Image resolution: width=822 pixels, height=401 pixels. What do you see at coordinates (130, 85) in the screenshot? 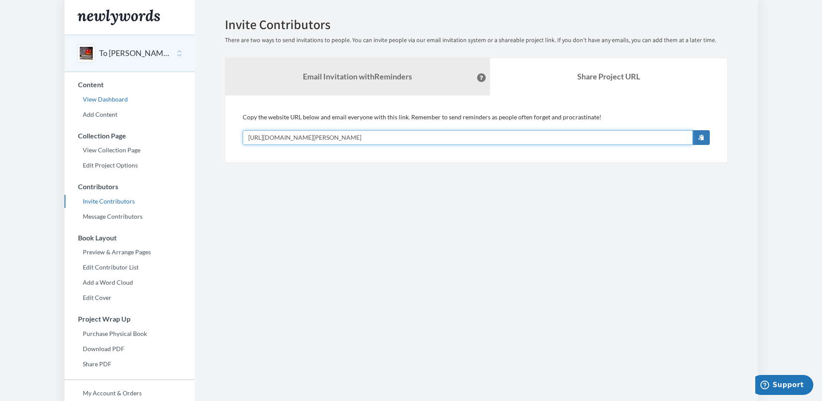
I see `h3: Content` at bounding box center [130, 85].